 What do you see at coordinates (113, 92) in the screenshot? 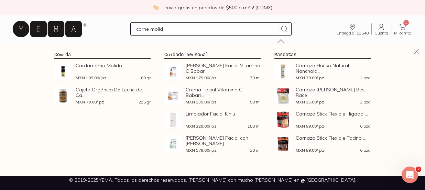
I see `span: Cajeta Orgánica De Leche de Ca...` at bounding box center [113, 92].